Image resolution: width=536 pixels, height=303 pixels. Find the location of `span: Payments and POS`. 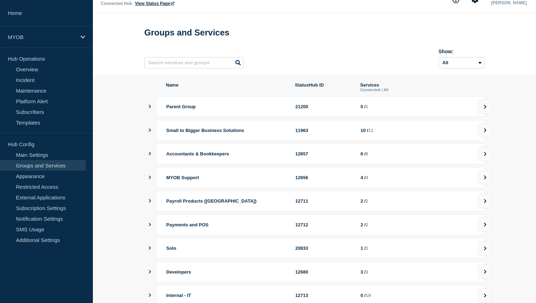

span: Payments and POS is located at coordinates (187, 225).